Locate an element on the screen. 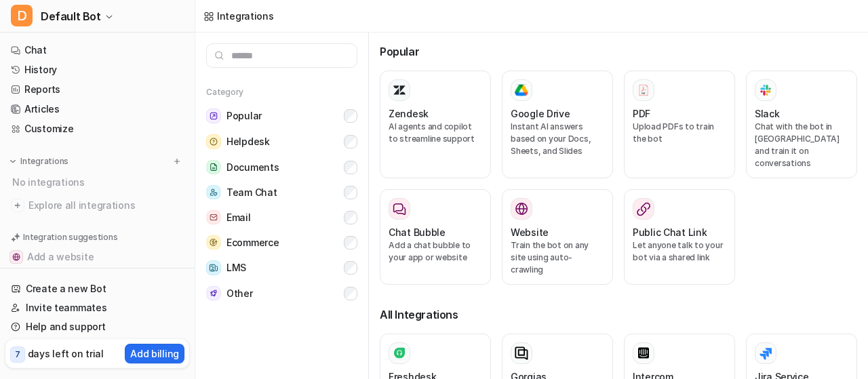 The width and height of the screenshot is (868, 379). button: DocumentsDocuments is located at coordinates (281, 167).